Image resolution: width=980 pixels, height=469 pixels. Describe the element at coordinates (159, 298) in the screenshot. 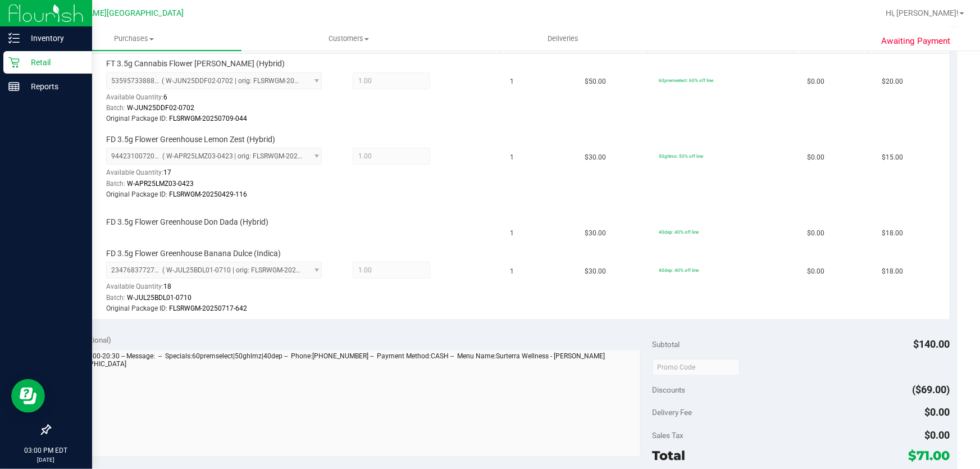

I see `span: W-JUL25BDL01-0710` at that location.